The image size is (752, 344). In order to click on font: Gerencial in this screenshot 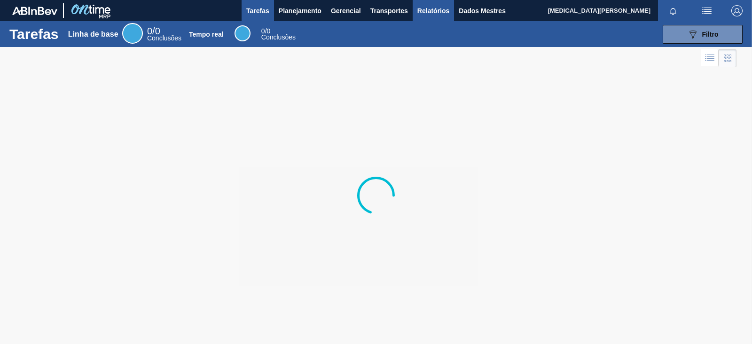, I will do `click(346, 11)`.